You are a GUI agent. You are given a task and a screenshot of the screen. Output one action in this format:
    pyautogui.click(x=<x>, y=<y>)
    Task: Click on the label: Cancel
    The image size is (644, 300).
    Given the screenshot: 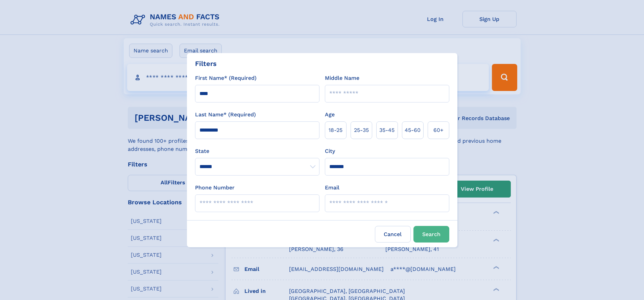 What is the action you would take?
    pyautogui.click(x=393, y=234)
    